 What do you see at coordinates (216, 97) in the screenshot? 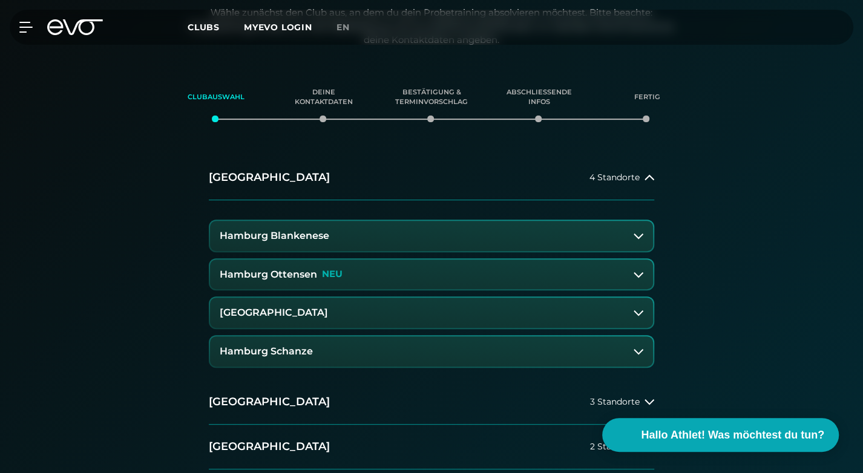
I see `div: Clubauswahl` at bounding box center [216, 97].